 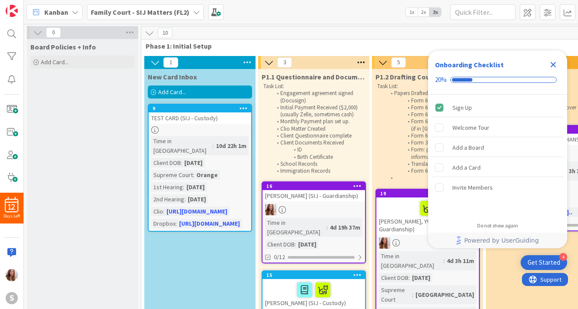 What do you see at coordinates (429, 194) in the screenshot?
I see `div: 19` at bounding box center [429, 194].